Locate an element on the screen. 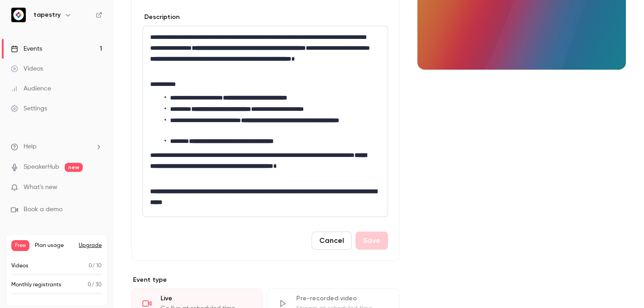 The height and width of the screenshot is (308, 644). a: SpeakerHub is located at coordinates (41, 167).